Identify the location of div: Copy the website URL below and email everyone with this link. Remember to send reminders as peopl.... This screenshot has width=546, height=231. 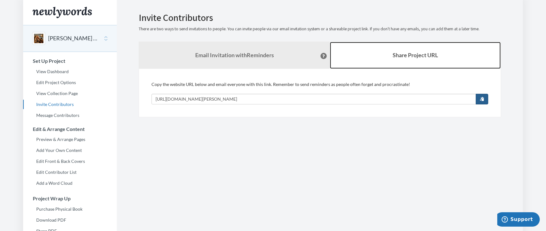
(320, 93).